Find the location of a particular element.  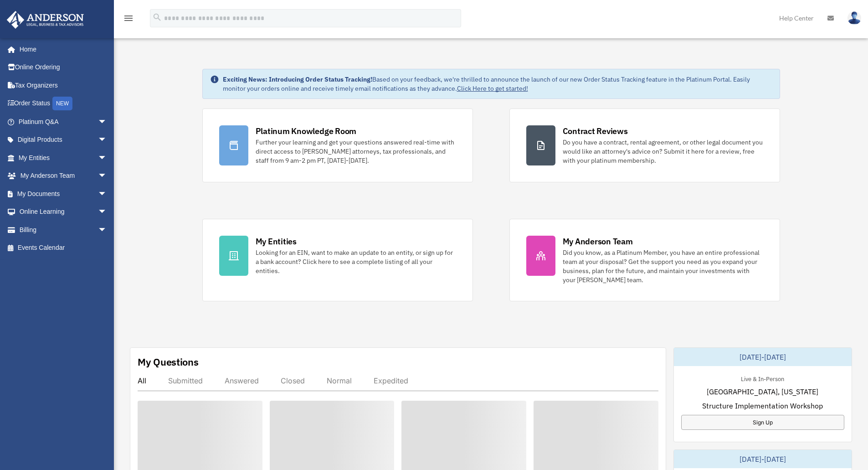

a: Order StatusNEW is located at coordinates (63, 103).